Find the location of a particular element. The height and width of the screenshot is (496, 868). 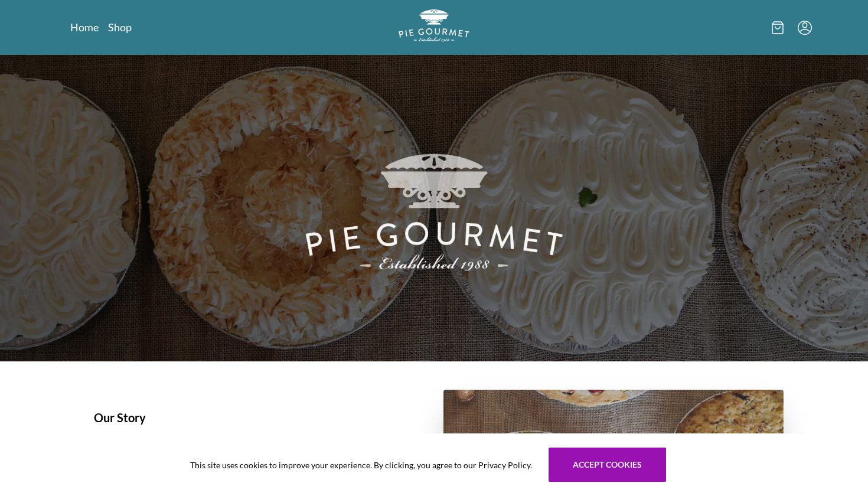

button: Accept cookies is located at coordinates (607, 465).